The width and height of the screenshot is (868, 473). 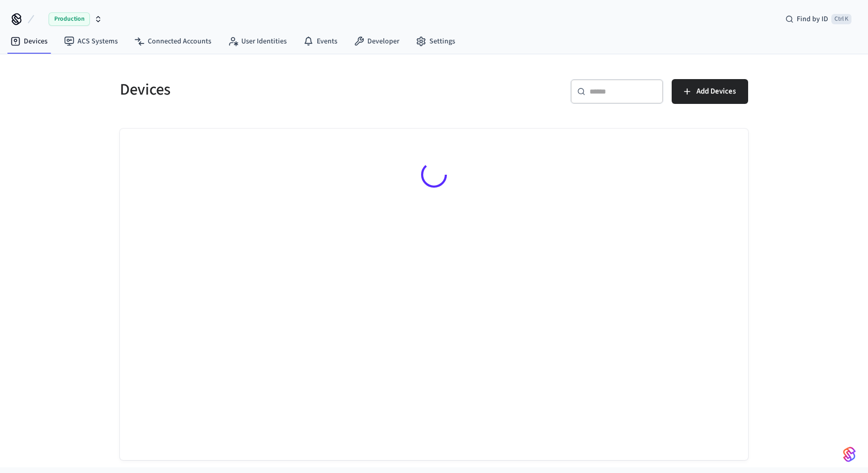 What do you see at coordinates (435, 41) in the screenshot?
I see `a: Settings` at bounding box center [435, 41].